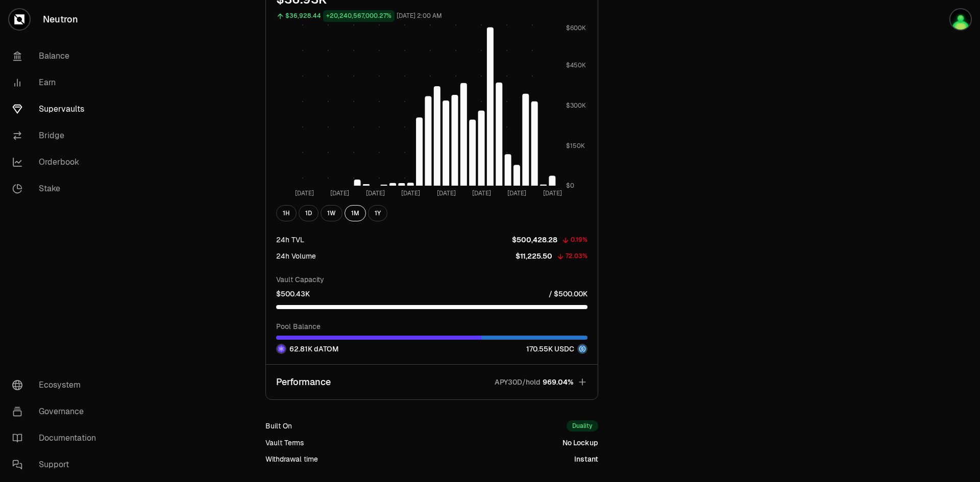  I want to click on div: 24h Volume, so click(296, 256).